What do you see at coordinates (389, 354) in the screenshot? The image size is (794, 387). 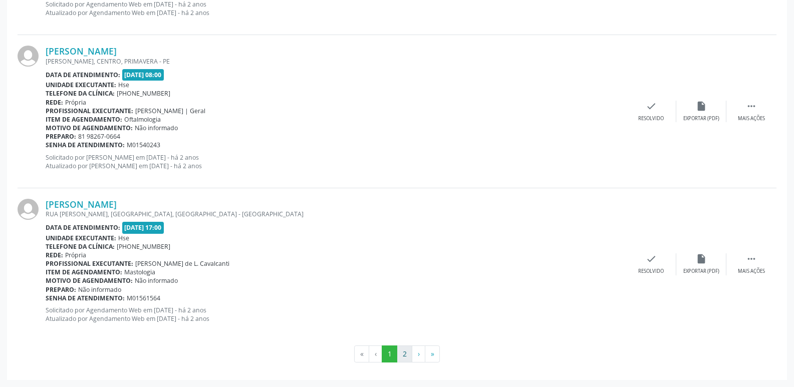 I see `button: Go to page 1` at bounding box center [389, 354].